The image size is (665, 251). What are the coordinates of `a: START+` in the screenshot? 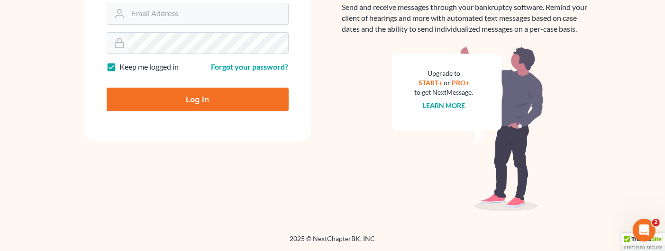 It's located at (430, 82).